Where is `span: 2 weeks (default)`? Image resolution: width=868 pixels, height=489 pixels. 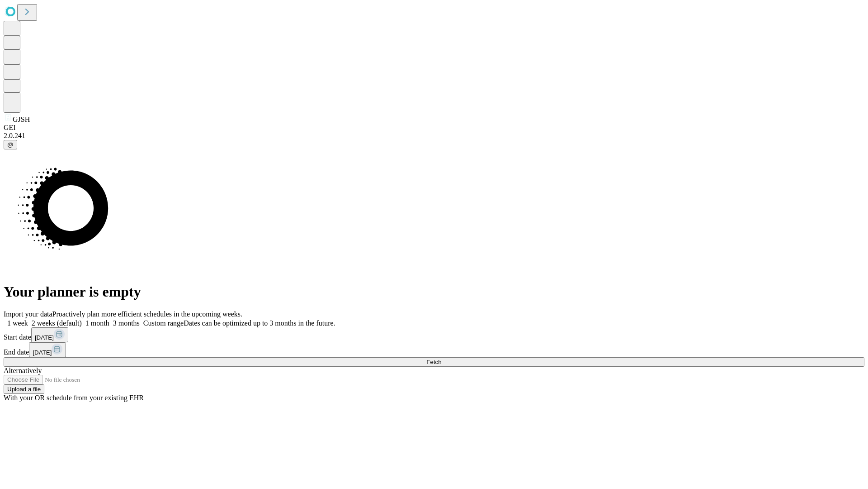 span: 2 weeks (default) is located at coordinates (56, 323).